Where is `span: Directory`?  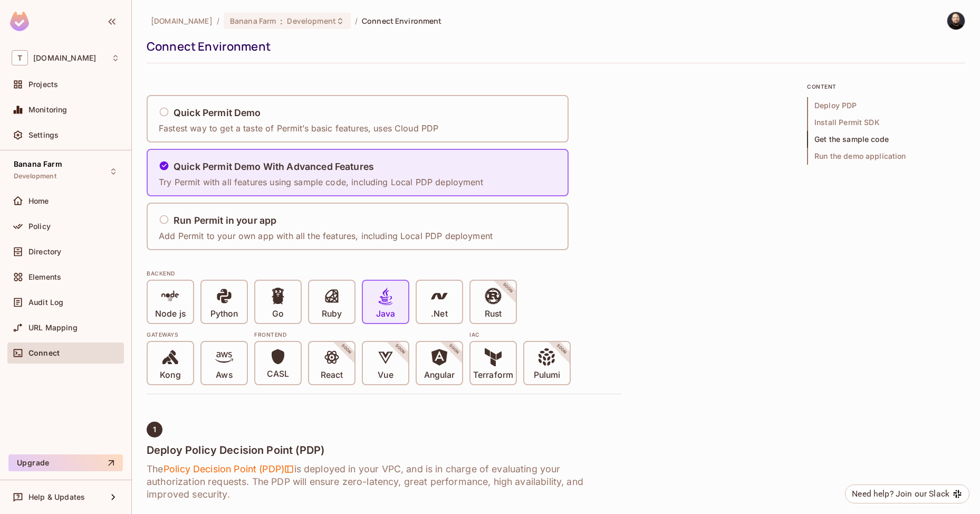 span: Directory is located at coordinates (45, 252).